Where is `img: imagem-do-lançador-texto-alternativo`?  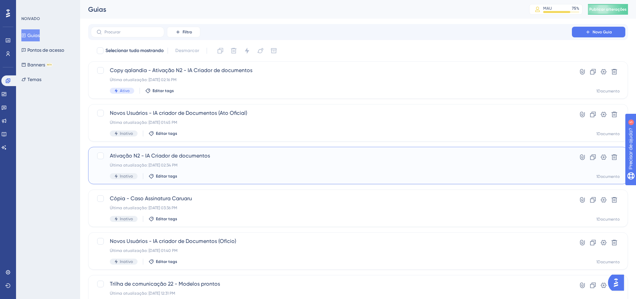
img: imagem-do-lançador-texto-alternativo is located at coordinates (8, 10).